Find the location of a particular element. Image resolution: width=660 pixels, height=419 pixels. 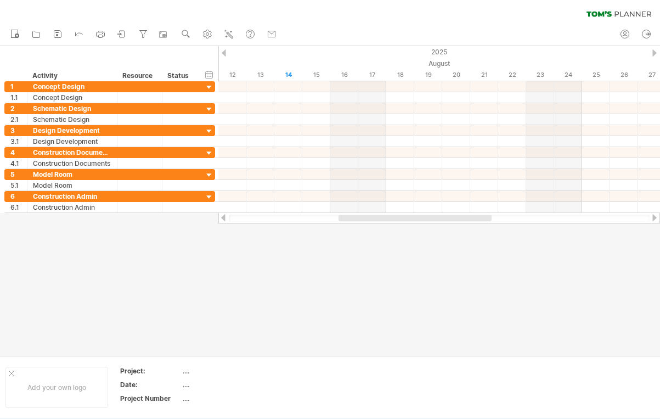

div: Friday, 15 August 2025 is located at coordinates (316, 75).